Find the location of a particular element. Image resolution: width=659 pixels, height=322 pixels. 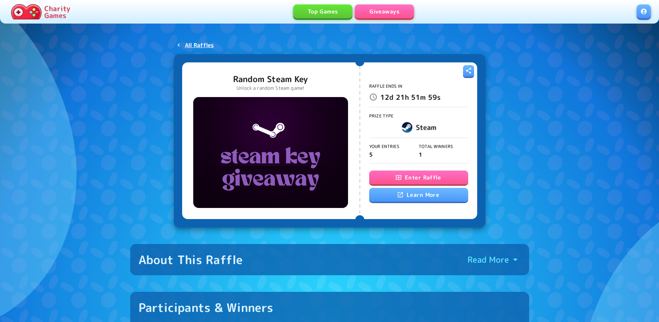

p: Charity Games is located at coordinates (57, 12).